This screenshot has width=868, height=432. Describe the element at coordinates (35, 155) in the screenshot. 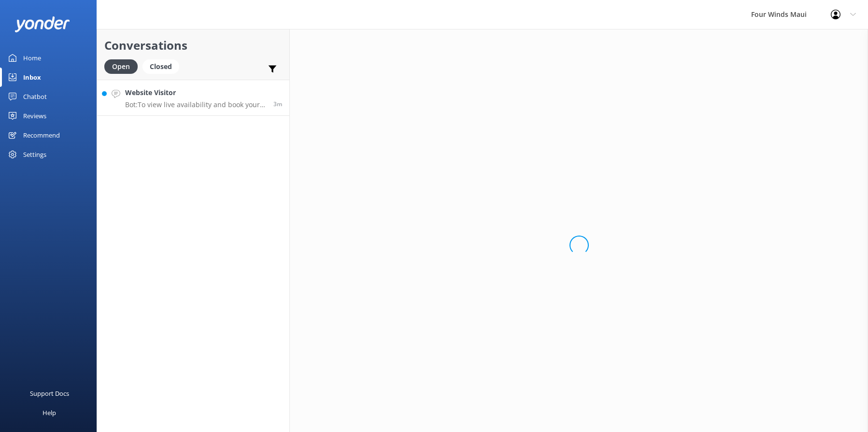

I see `div: Settings` at that location.